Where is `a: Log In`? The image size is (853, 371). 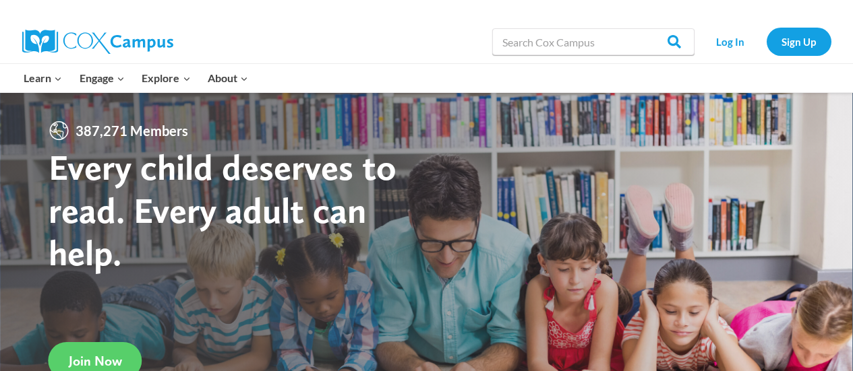 a: Log In is located at coordinates (730, 41).